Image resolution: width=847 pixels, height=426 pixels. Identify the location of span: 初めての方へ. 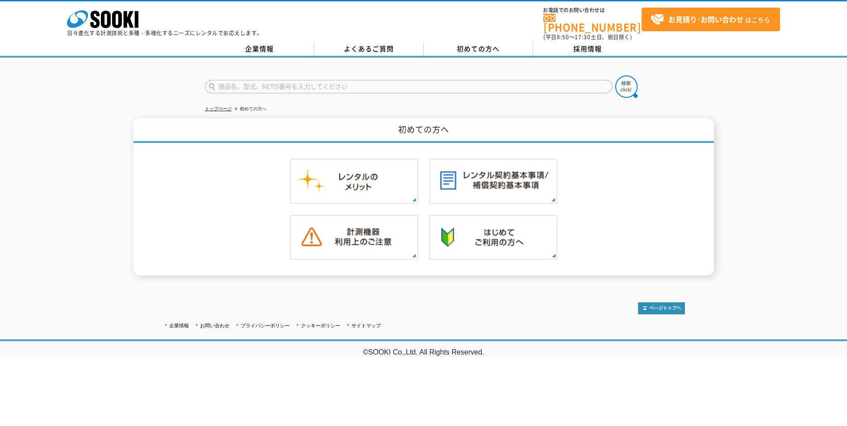
(478, 49).